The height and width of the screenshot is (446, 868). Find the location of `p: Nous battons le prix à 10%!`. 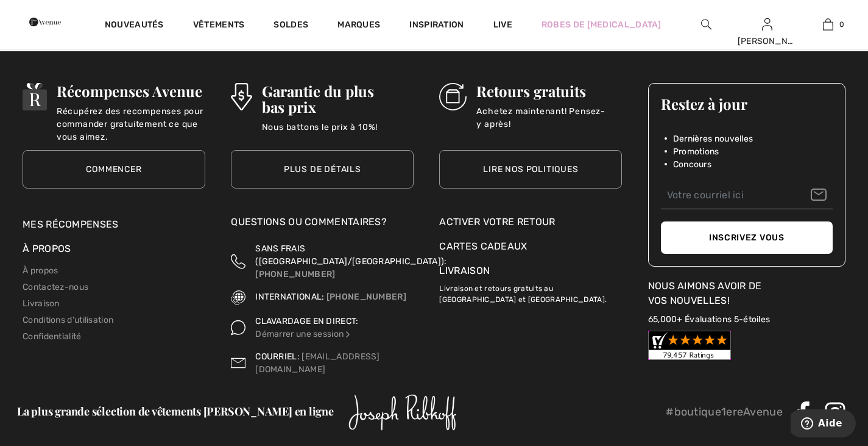

p: Nous battons le prix à 10%! is located at coordinates (338, 133).